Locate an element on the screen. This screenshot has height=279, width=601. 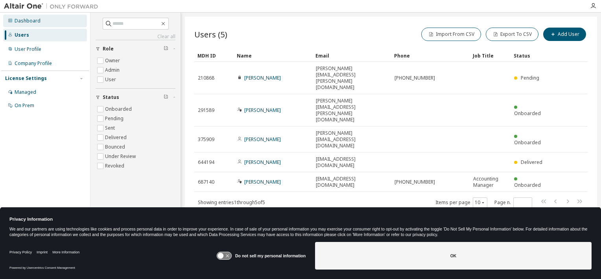
button: Import From CSV is located at coordinates (451, 34).